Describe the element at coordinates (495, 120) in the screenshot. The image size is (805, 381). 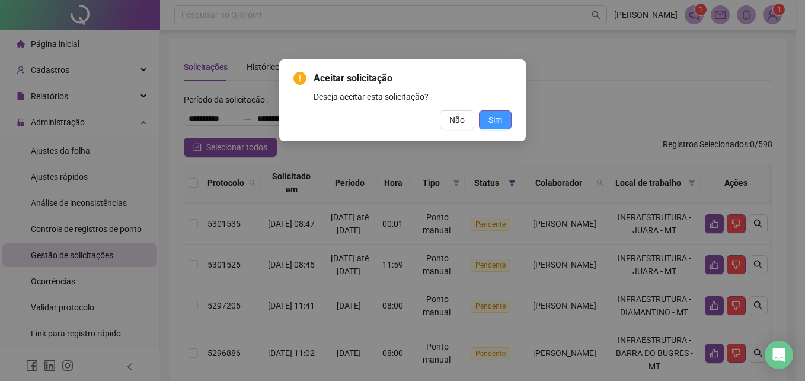
I see `button: Sim` at that location.